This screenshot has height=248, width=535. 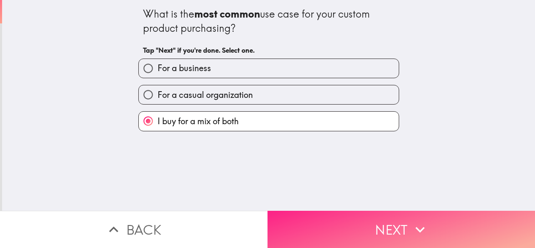 I want to click on button: I buy for a mix of both, so click(x=269, y=121).